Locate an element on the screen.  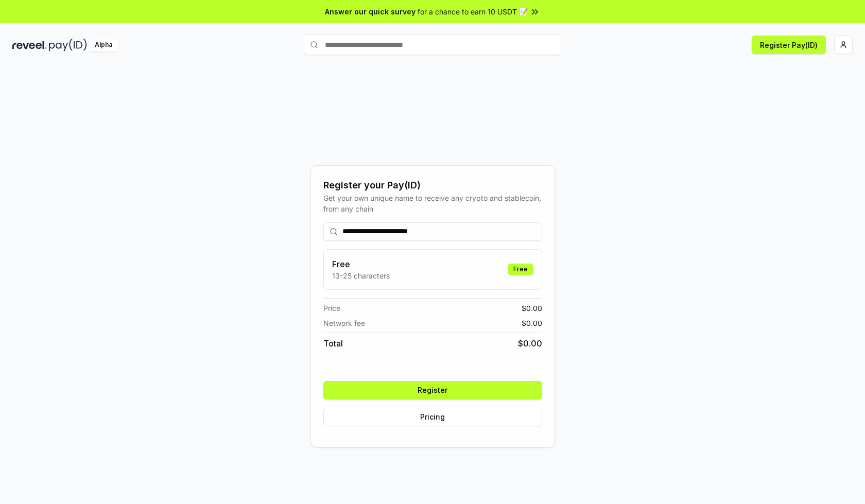
button: Pricing is located at coordinates (432, 417).